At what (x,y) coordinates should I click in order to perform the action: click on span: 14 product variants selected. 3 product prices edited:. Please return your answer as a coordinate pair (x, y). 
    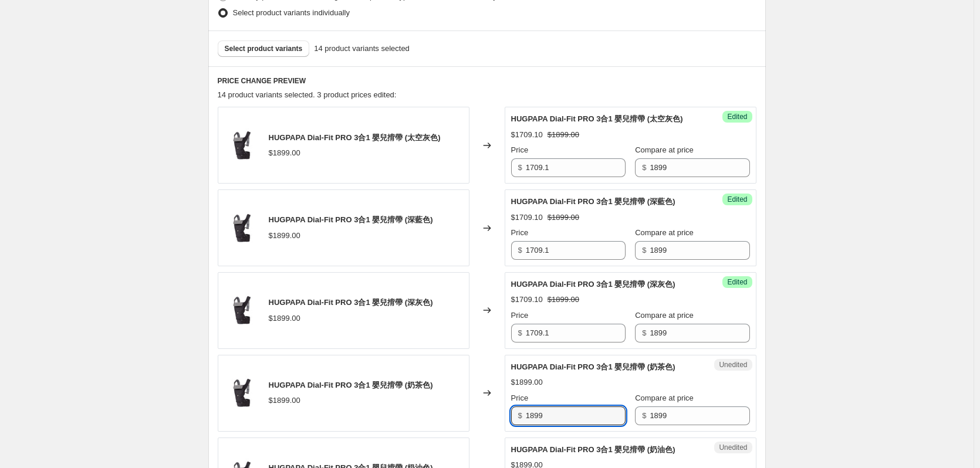
    Looking at the image, I should click on (307, 94).